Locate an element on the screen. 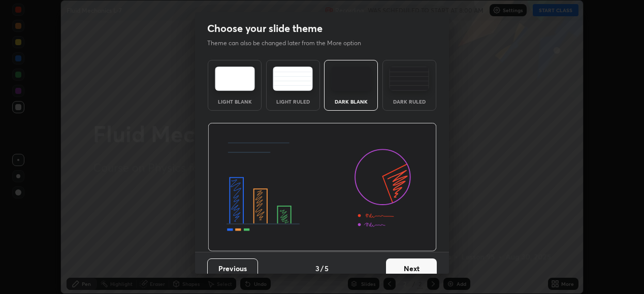 The image size is (644, 294). p: Theme can also be changed later from the More option is located at coordinates (289, 43).